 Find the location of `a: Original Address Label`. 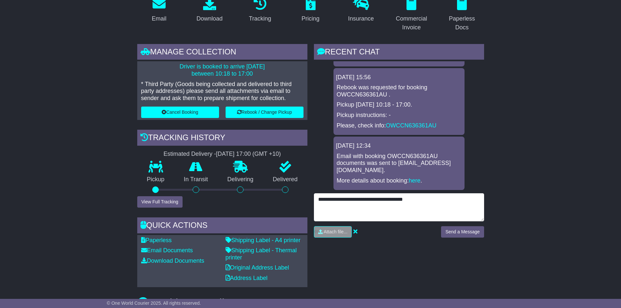

a: Original Address Label is located at coordinates (257, 268).